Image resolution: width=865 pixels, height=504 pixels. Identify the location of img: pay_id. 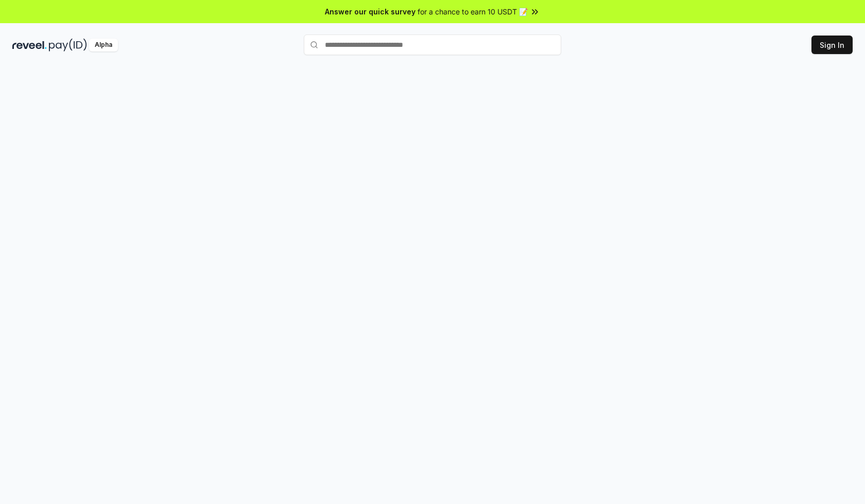
(68, 45).